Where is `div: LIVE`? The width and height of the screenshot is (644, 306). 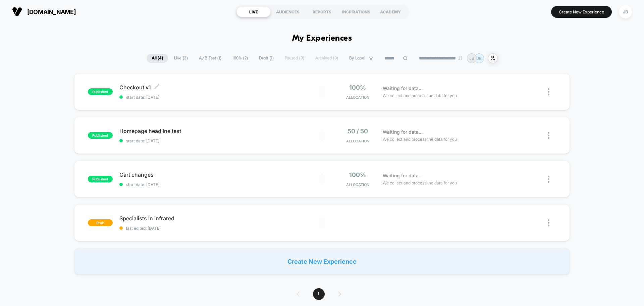 div: LIVE is located at coordinates (254, 12).